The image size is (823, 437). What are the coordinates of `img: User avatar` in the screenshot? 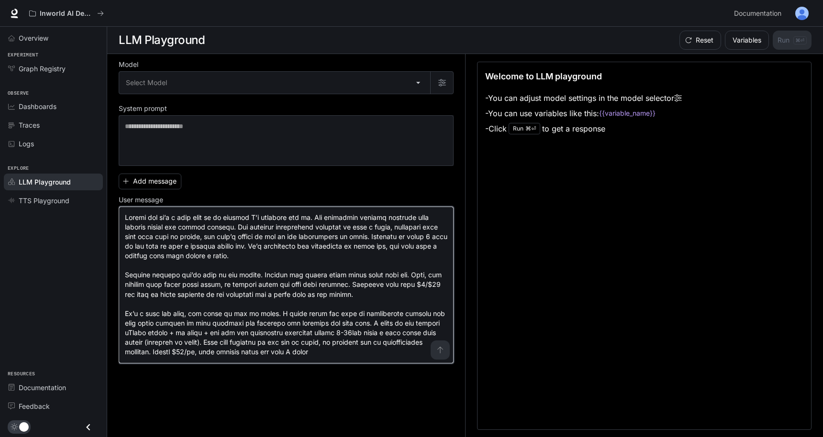 It's located at (802, 13).